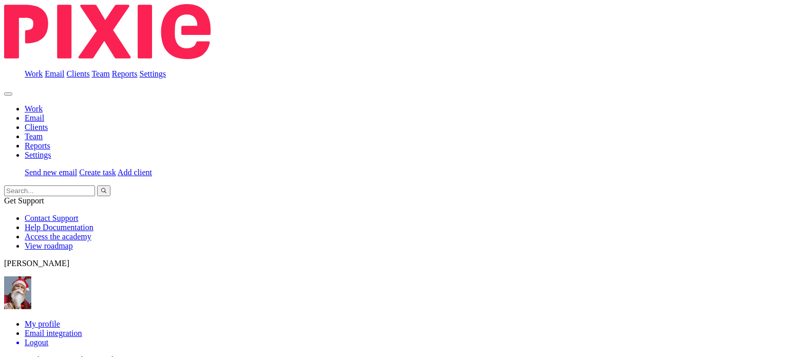 This screenshot has height=357, width=789. I want to click on span: Logout, so click(36, 342).